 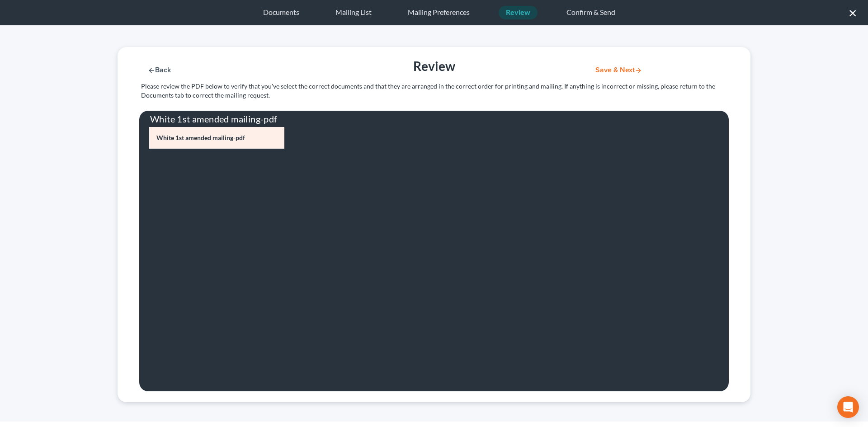 I want to click on div: Open Intercom Messenger, so click(x=849, y=408).